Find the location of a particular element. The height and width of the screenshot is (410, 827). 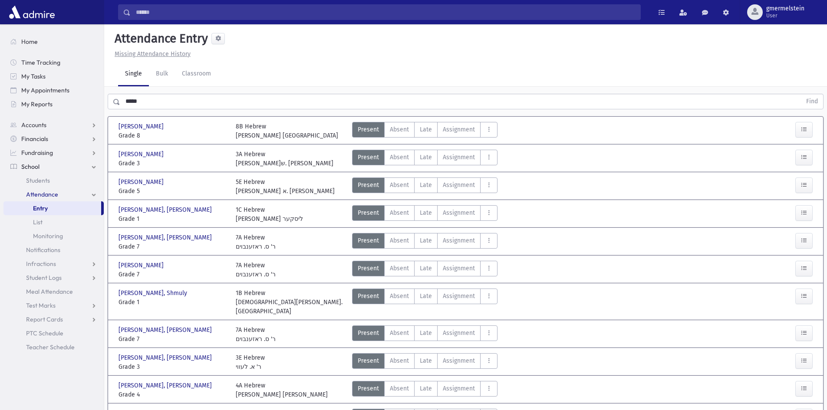

a: My Tasks is located at coordinates (53, 76).